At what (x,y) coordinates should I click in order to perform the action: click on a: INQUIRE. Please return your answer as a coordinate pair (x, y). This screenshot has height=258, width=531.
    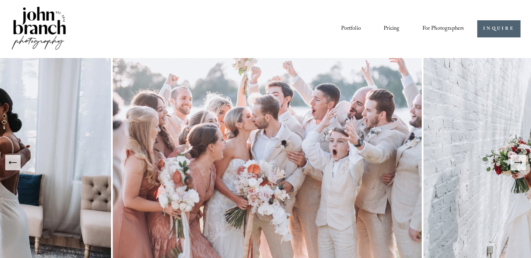
    Looking at the image, I should click on (499, 29).